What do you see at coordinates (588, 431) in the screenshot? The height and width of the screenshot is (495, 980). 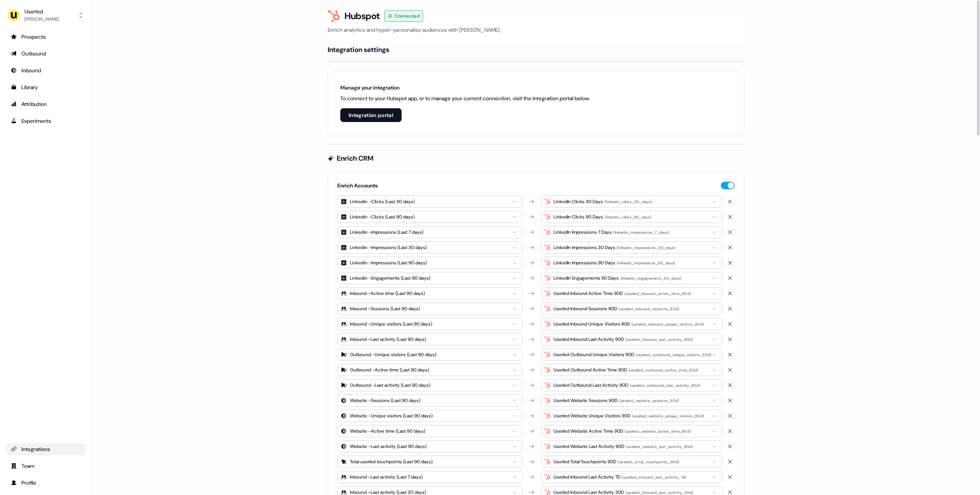 I see `div: Userled Website Active Time 90D` at bounding box center [588, 431].